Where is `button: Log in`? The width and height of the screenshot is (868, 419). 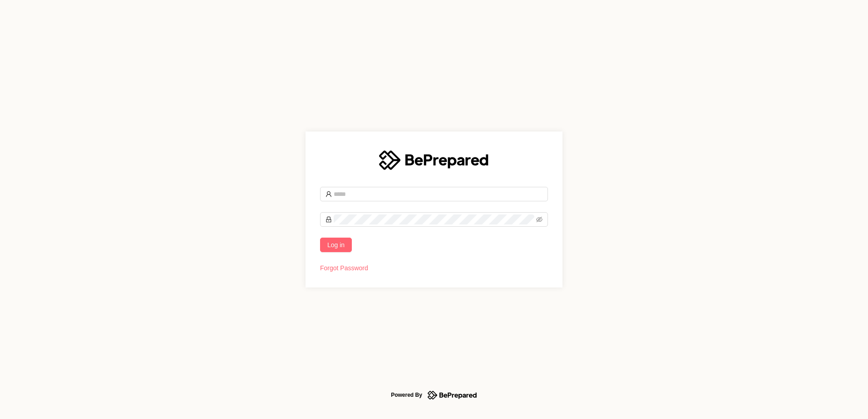
button: Log in is located at coordinates (336, 245).